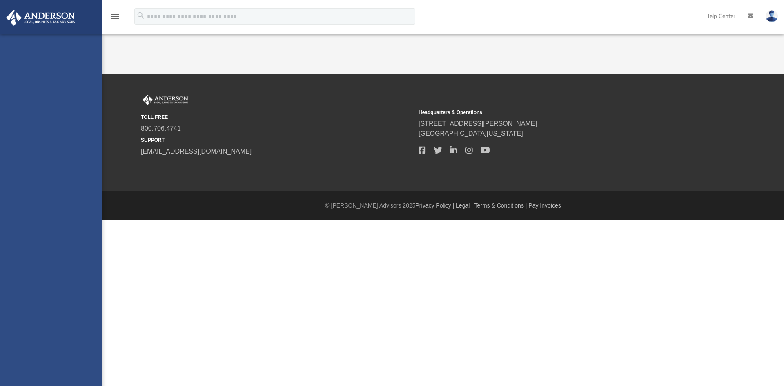  What do you see at coordinates (115, 16) in the screenshot?
I see `i: menu` at bounding box center [115, 16].